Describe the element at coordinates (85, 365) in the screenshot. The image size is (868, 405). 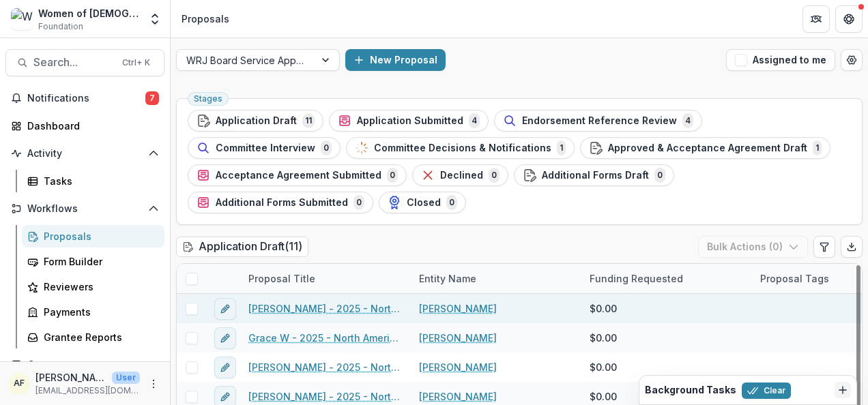
I see `button: Open Contacts` at that location.